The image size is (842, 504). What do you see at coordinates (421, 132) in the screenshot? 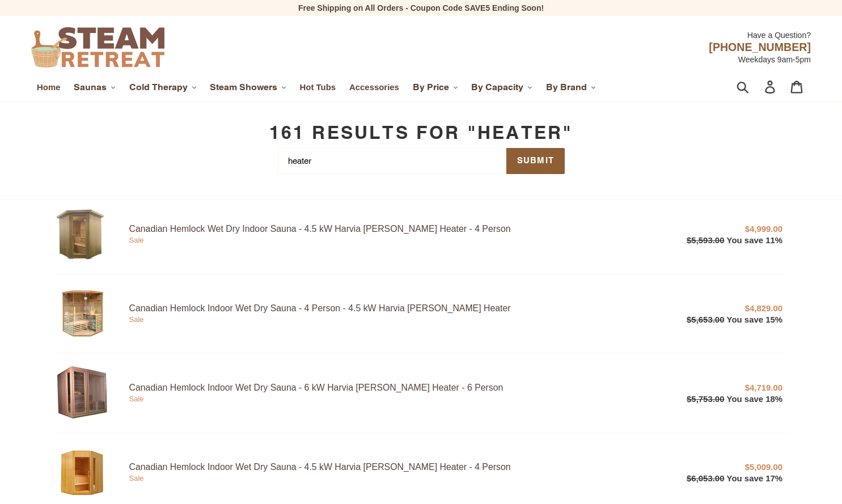
I see `h1: 161 results for "heater"` at bounding box center [421, 132].